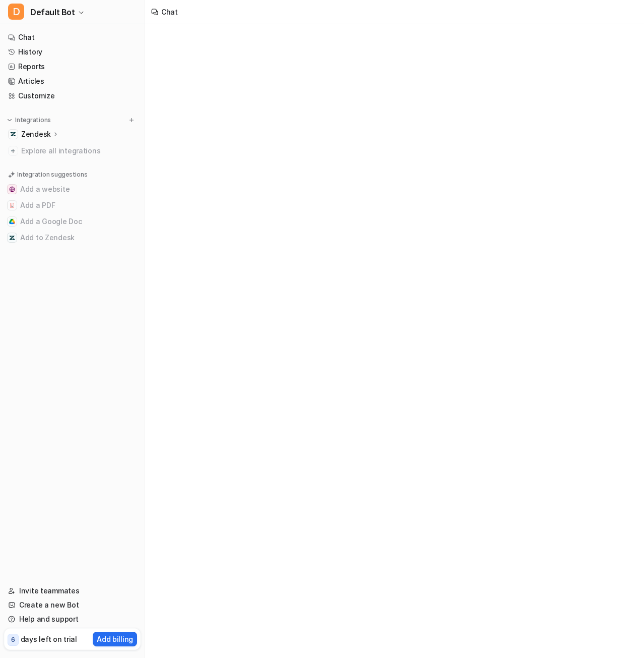 The height and width of the screenshot is (658, 644). I want to click on p: Integrations, so click(32, 120).